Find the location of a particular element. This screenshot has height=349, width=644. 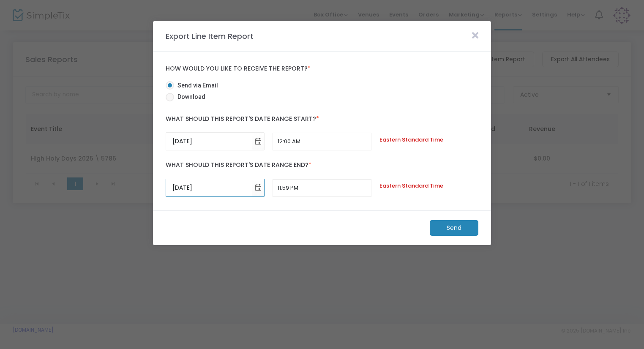

m-panel-title: Export Line Item Report is located at coordinates (209, 36).